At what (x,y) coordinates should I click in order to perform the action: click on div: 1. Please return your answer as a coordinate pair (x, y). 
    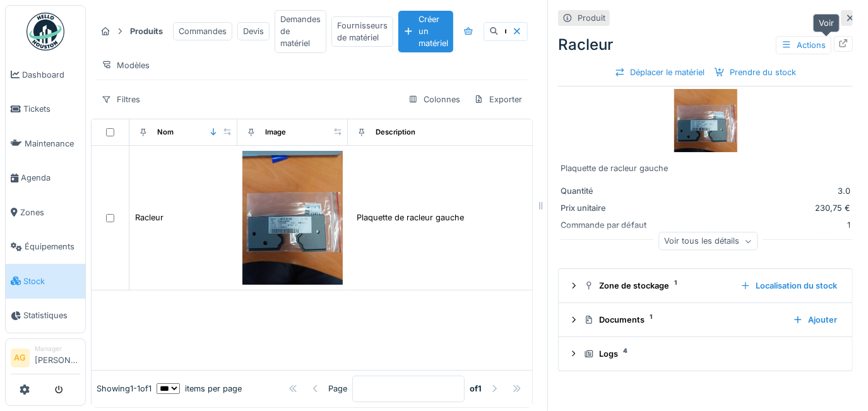
    Looking at the image, I should click on (755, 225).